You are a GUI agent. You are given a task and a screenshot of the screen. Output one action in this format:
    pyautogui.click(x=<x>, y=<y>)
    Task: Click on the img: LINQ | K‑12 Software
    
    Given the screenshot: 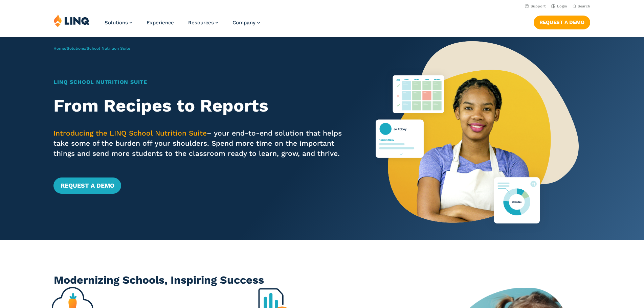 What is the action you would take?
    pyautogui.click(x=72, y=21)
    